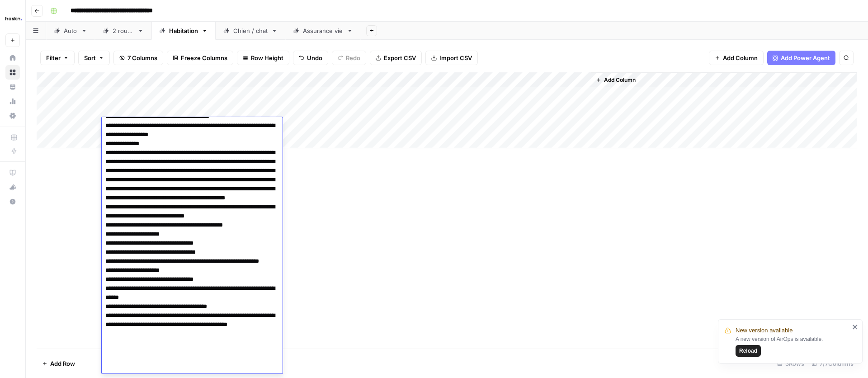 The width and height of the screenshot is (868, 378). What do you see at coordinates (267, 58) in the screenshot?
I see `span: Row Height` at bounding box center [267, 58].